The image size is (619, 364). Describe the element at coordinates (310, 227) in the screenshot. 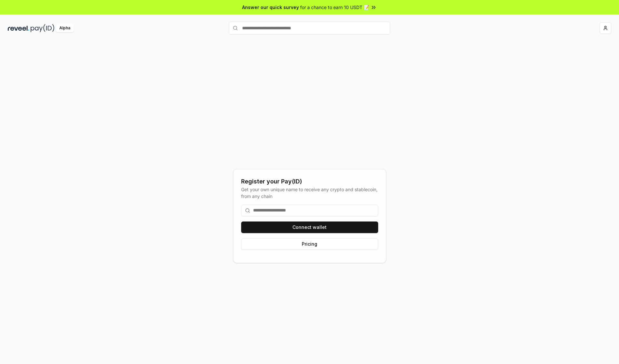

I see `button: Connect wallet` at that location.